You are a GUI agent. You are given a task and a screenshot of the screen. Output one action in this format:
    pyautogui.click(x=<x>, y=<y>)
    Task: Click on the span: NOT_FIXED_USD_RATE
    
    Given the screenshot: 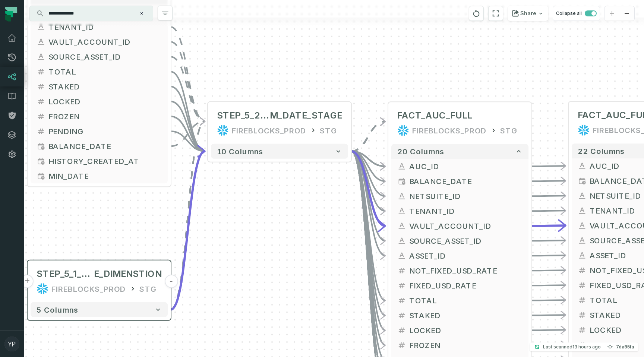 What is the action you would take?
    pyautogui.click(x=466, y=271)
    